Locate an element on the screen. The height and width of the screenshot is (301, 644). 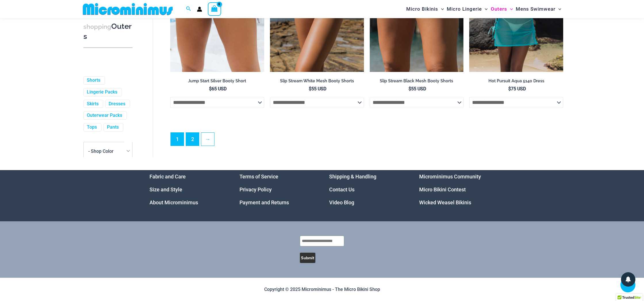
a: Page 2 is located at coordinates (193, 139).